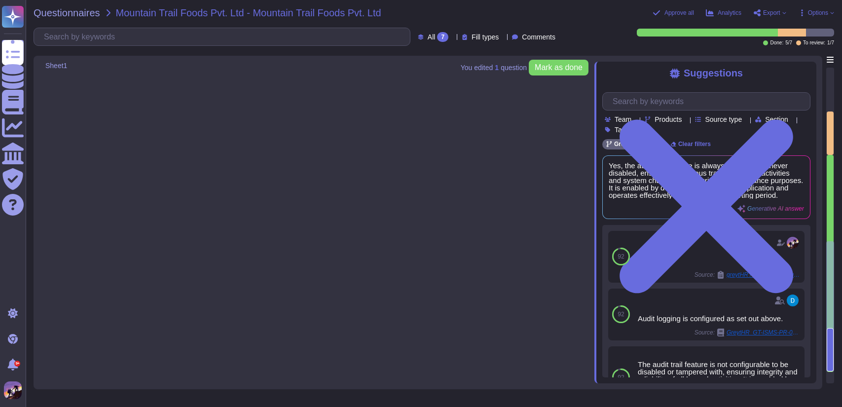 The width and height of the screenshot is (842, 407). What do you see at coordinates (558, 68) in the screenshot?
I see `button: Mark as done` at bounding box center [558, 68].